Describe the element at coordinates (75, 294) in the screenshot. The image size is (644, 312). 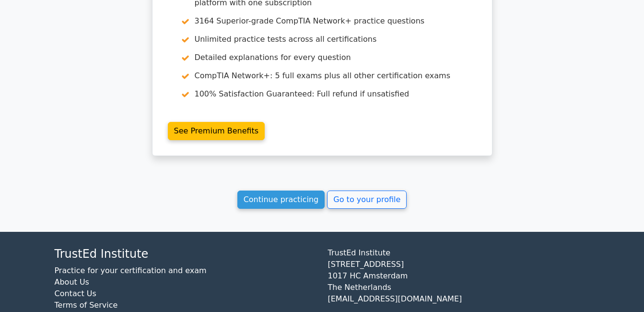
I see `a: Contact Us` at that location.